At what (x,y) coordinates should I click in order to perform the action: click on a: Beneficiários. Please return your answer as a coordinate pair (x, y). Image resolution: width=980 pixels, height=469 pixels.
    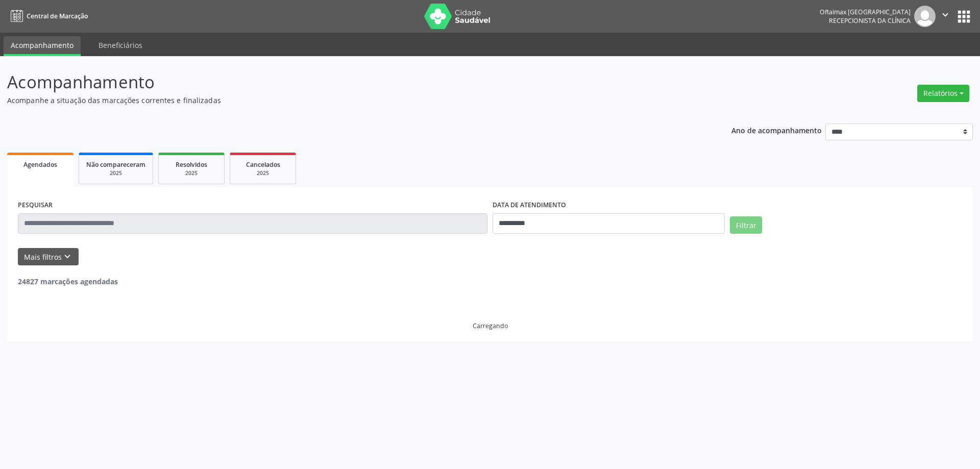
    Looking at the image, I should click on (120, 45).